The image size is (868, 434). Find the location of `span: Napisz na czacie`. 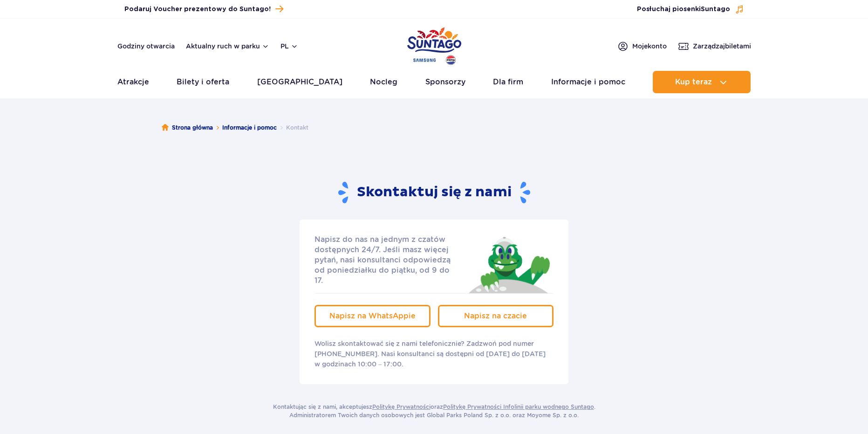

span: Napisz na czacie is located at coordinates (496, 316).